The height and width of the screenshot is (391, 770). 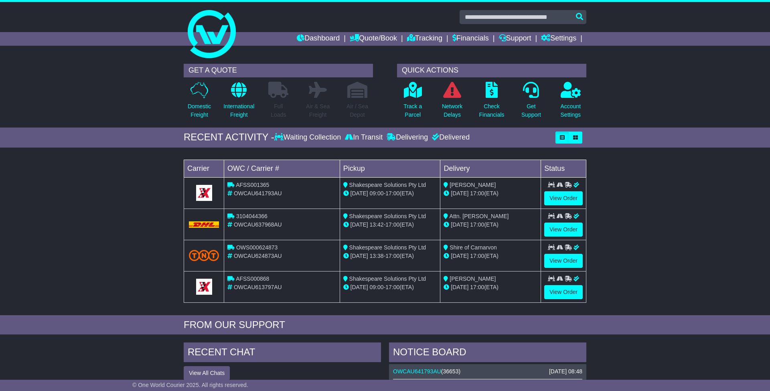 I want to click on div: Waiting Collection, so click(x=309, y=138).